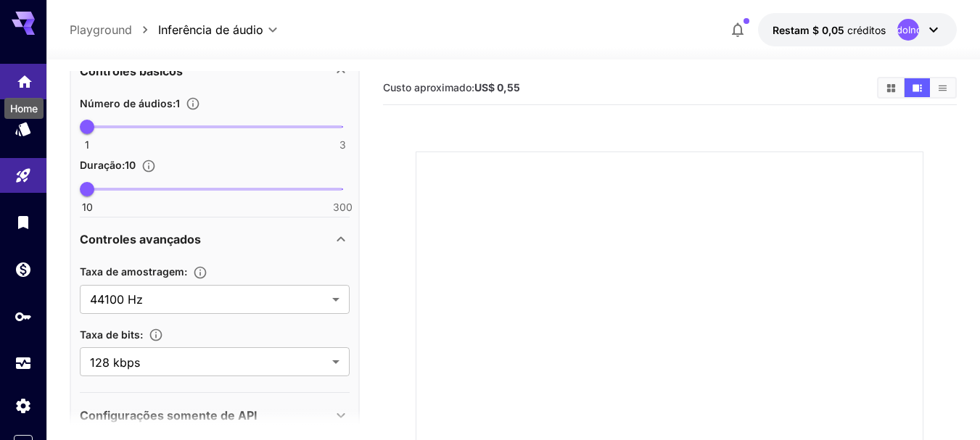  Describe the element at coordinates (23, 269) in the screenshot. I see `div: Carteira` at that location.